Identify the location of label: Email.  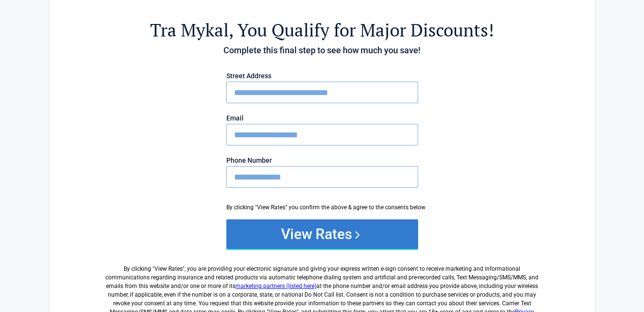
(322, 118).